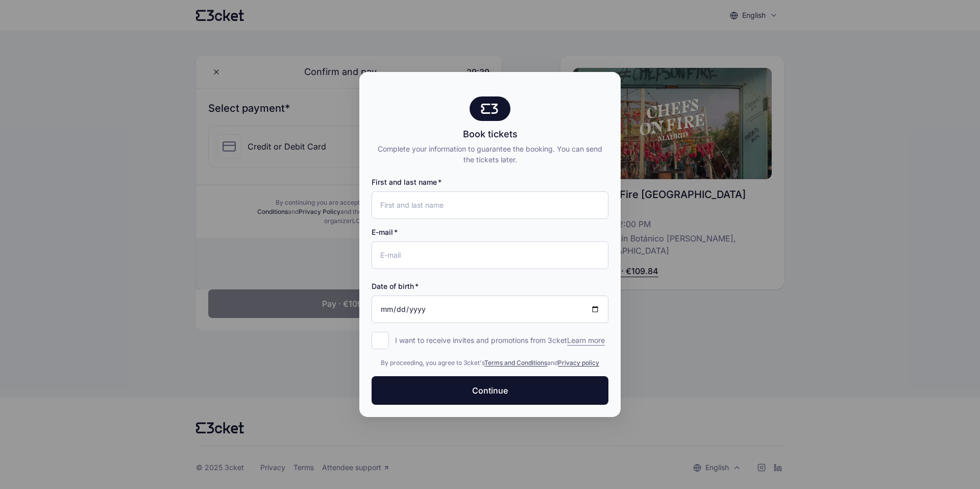  Describe the element at coordinates (490, 255) in the screenshot. I see `input: E-mail` at that location.